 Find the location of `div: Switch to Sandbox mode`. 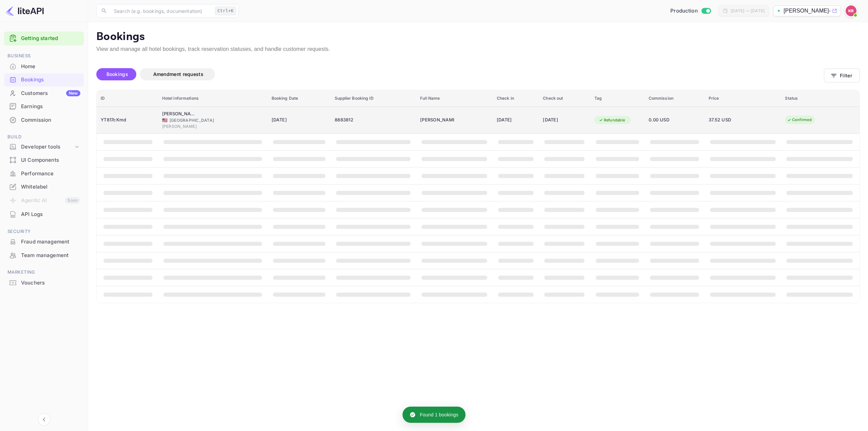

div: Switch to Sandbox mode is located at coordinates (690, 11).